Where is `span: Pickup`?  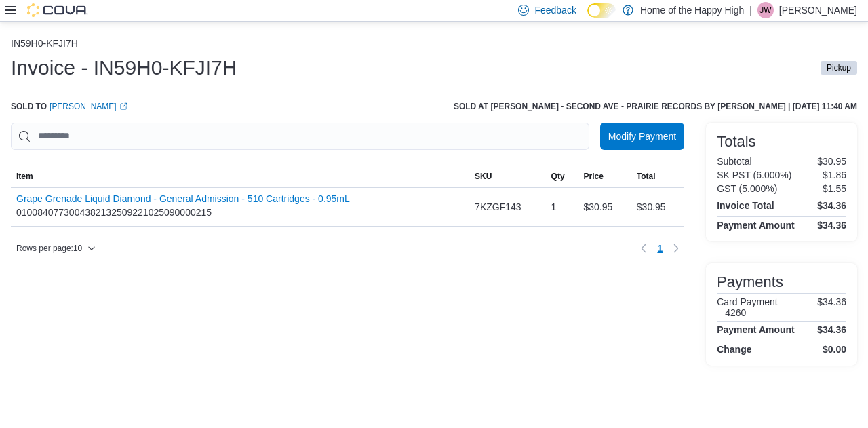 span: Pickup is located at coordinates (839, 67).